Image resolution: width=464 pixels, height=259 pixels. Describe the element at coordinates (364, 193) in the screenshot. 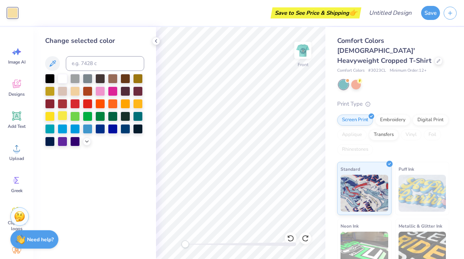

I see `img: Standard` at that location.